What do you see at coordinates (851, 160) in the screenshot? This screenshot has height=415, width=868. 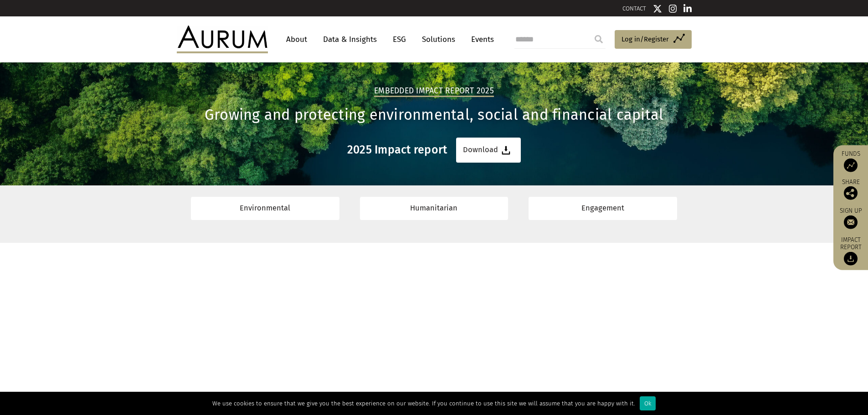 I see `a: Funds` at bounding box center [851, 160].